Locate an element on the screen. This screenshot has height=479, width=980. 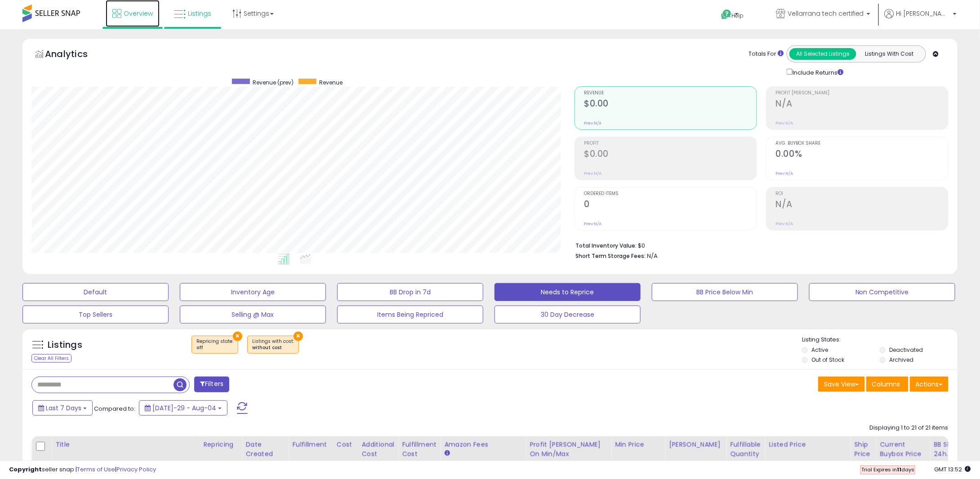
div: Current Buybox Price is located at coordinates (903, 449).